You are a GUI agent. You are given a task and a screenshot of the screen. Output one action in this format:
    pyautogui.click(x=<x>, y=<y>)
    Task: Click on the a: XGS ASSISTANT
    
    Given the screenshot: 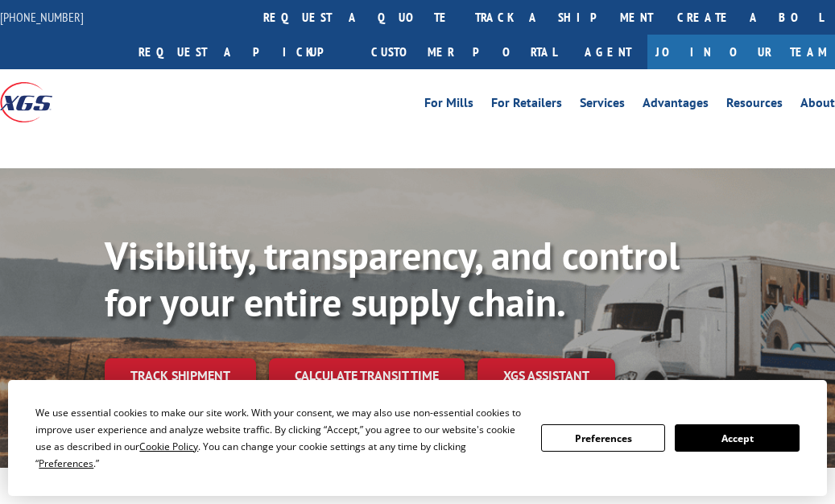 What is the action you would take?
    pyautogui.click(x=546, y=375)
    